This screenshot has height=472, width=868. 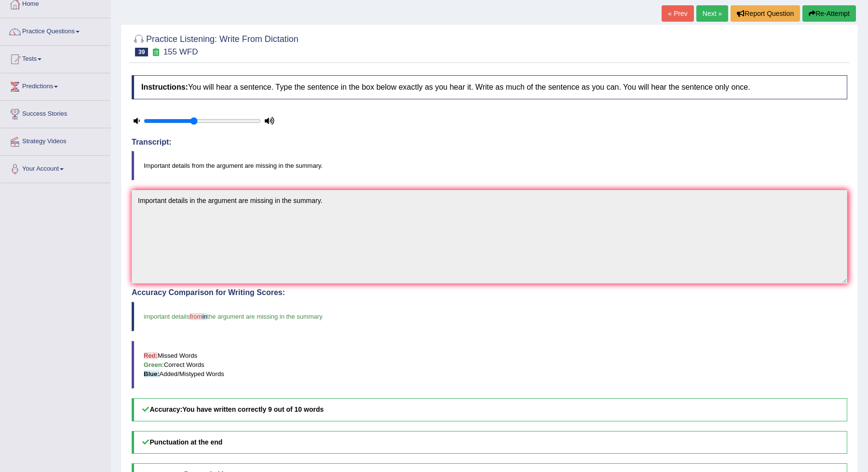 What do you see at coordinates (765, 13) in the screenshot?
I see `button: Report Question` at bounding box center [765, 13].